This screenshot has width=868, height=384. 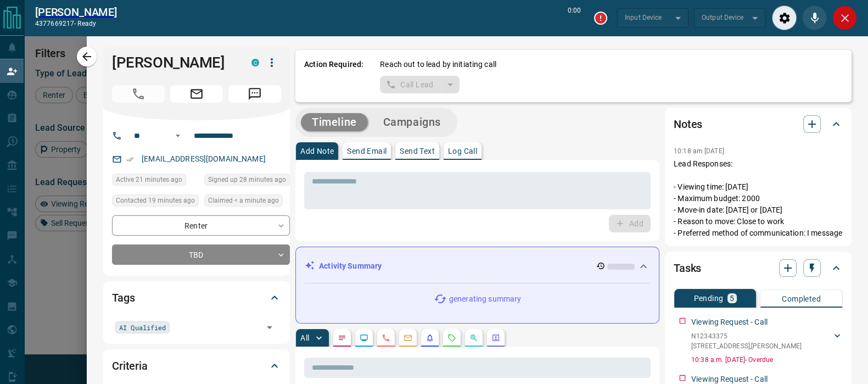 What do you see at coordinates (149, 179) in the screenshot?
I see `span: Active 21 minutes ago` at bounding box center [149, 179].